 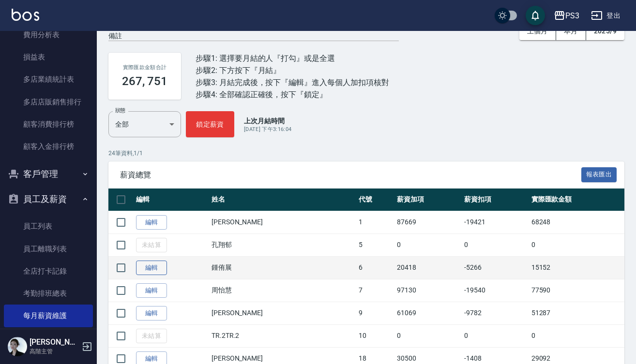 What do you see at coordinates (600, 174) in the screenshot?
I see `a: 報表匯出` at bounding box center [600, 174].